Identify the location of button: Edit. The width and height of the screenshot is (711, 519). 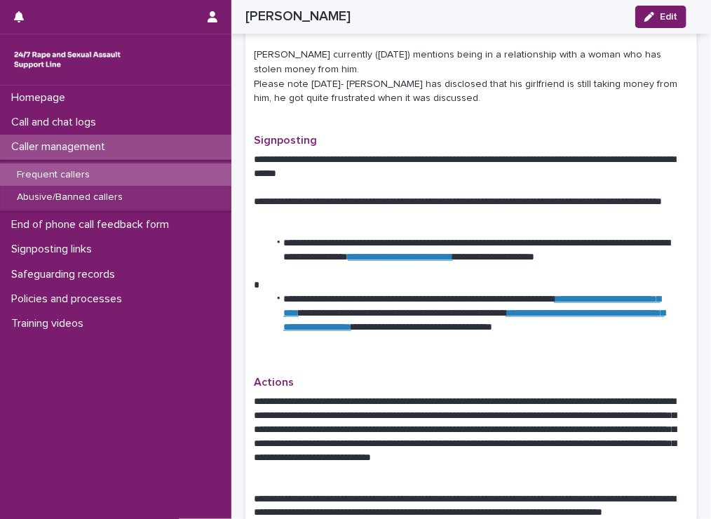
(660, 17).